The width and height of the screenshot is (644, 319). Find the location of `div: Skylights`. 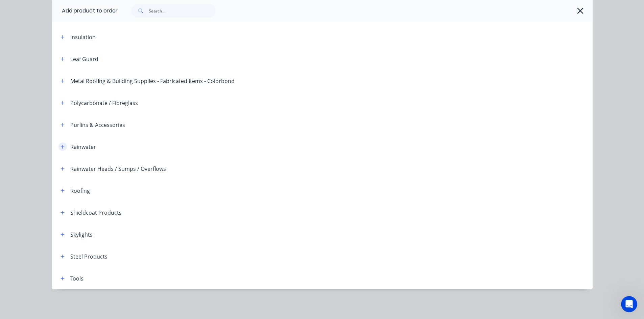

div: Skylights is located at coordinates (82, 234).